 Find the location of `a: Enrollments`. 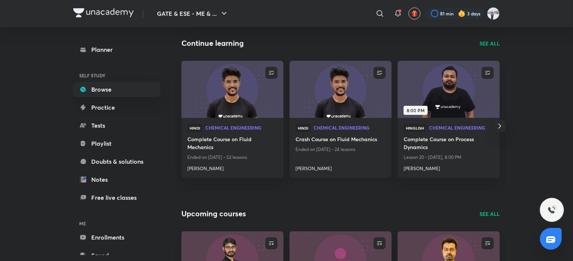

a: Enrollments is located at coordinates (117, 237).